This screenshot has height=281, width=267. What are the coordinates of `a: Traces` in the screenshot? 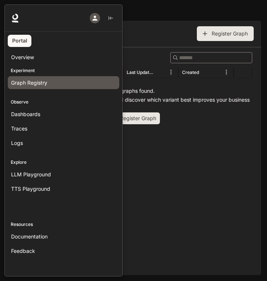 It's located at (64, 128).